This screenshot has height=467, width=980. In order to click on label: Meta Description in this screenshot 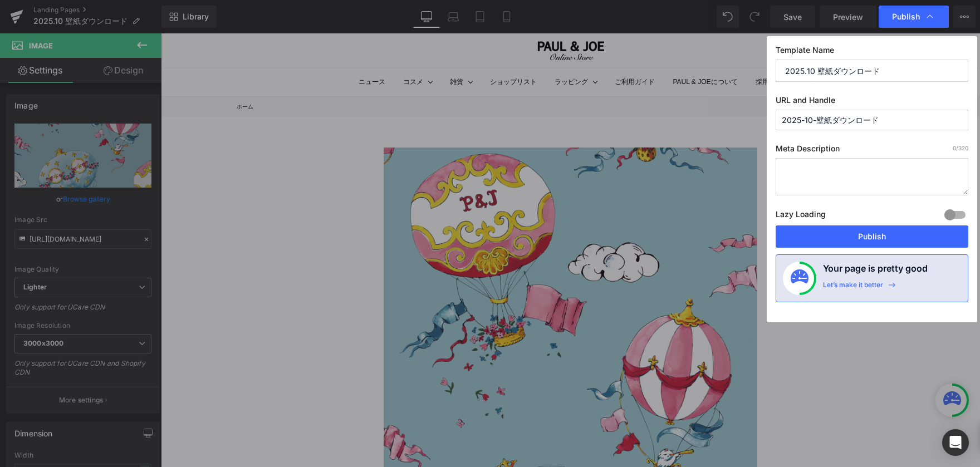, I will do `click(872, 151)`.